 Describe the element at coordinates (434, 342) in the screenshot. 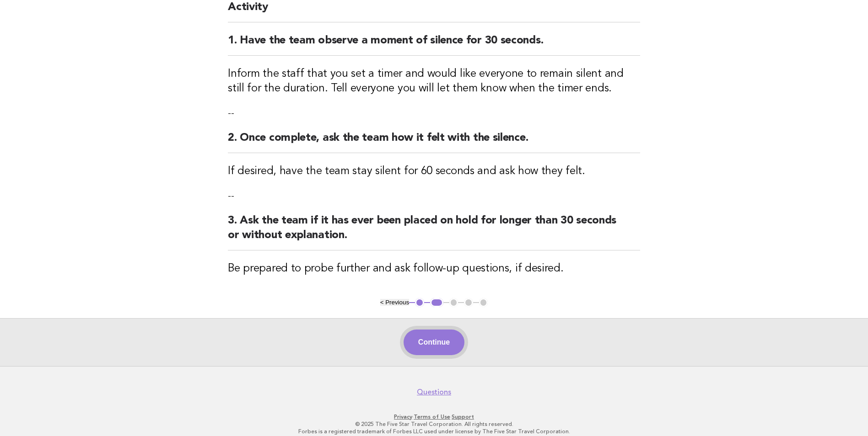

I see `button: Continue` at that location.